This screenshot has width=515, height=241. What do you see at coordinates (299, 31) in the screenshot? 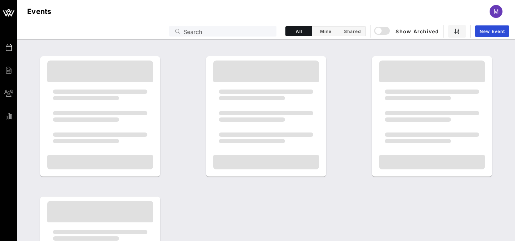
I see `button: All` at bounding box center [299, 31].